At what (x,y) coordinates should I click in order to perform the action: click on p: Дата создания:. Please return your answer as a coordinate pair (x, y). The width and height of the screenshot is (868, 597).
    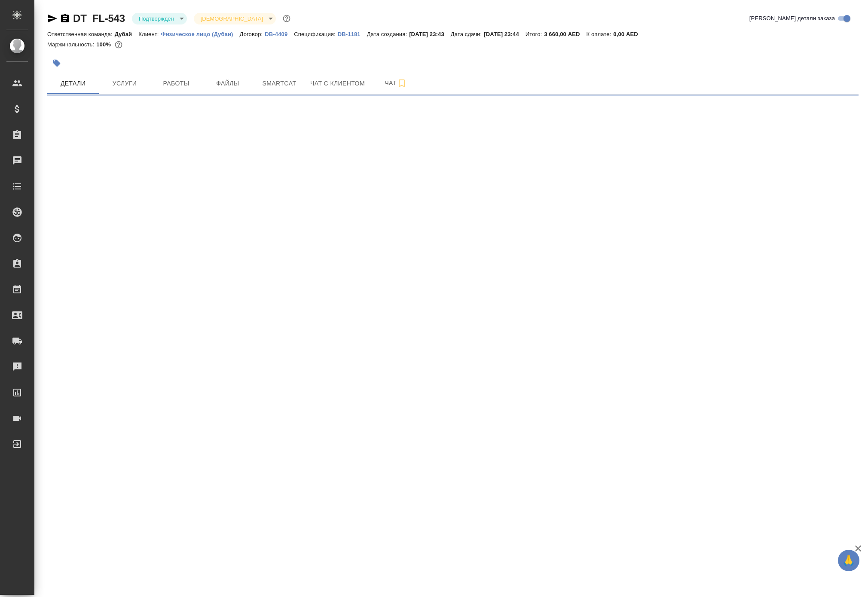
    Looking at the image, I should click on (388, 34).